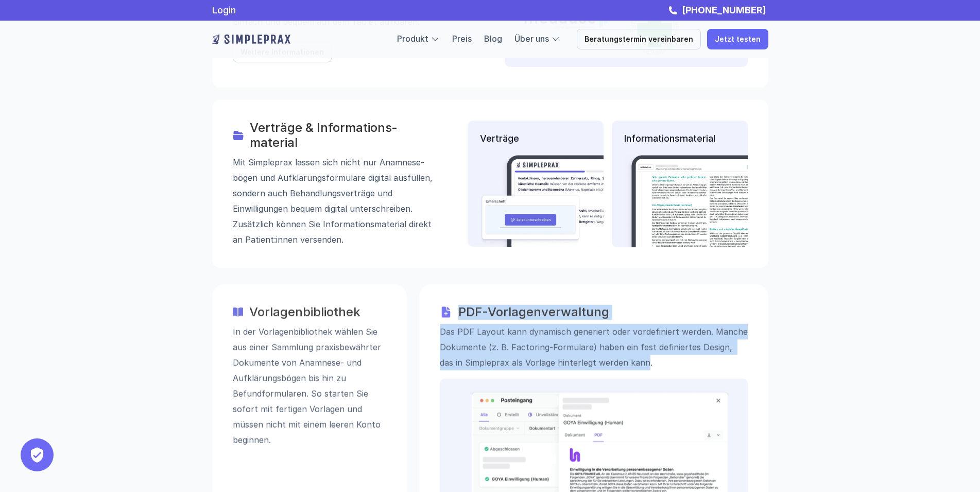 This screenshot has height=492, width=980. What do you see at coordinates (571, 201) in the screenshot?
I see `img: Beispielbild eines Vertrages` at bounding box center [571, 201].